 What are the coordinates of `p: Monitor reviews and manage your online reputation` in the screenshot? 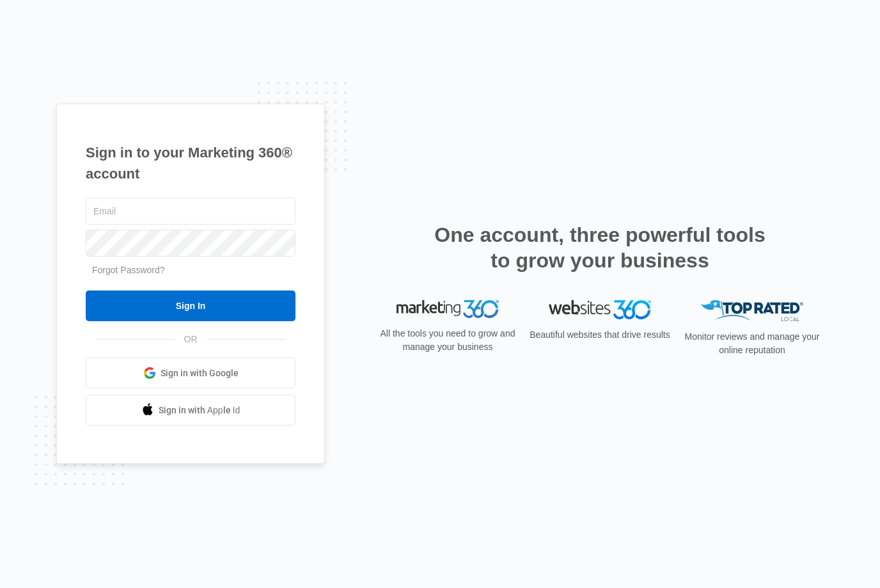 It's located at (752, 343).